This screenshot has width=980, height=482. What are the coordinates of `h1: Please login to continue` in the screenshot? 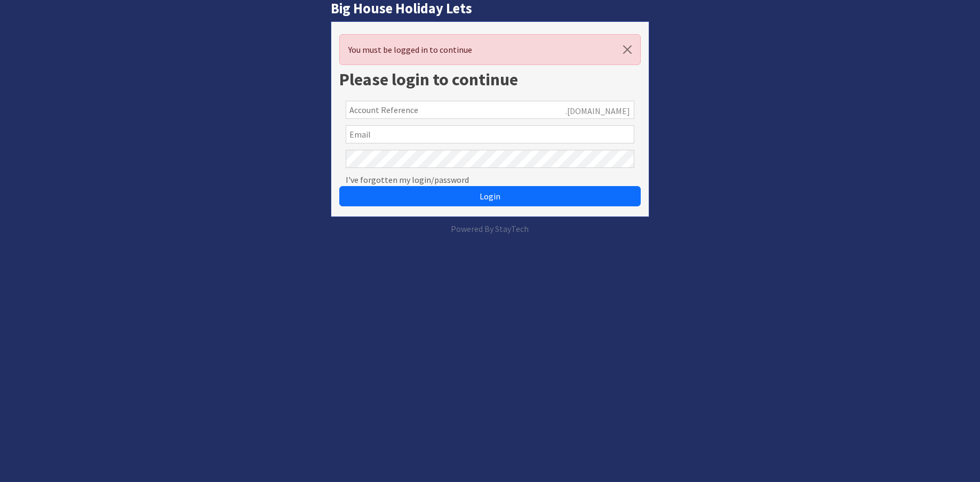 It's located at (490, 80).